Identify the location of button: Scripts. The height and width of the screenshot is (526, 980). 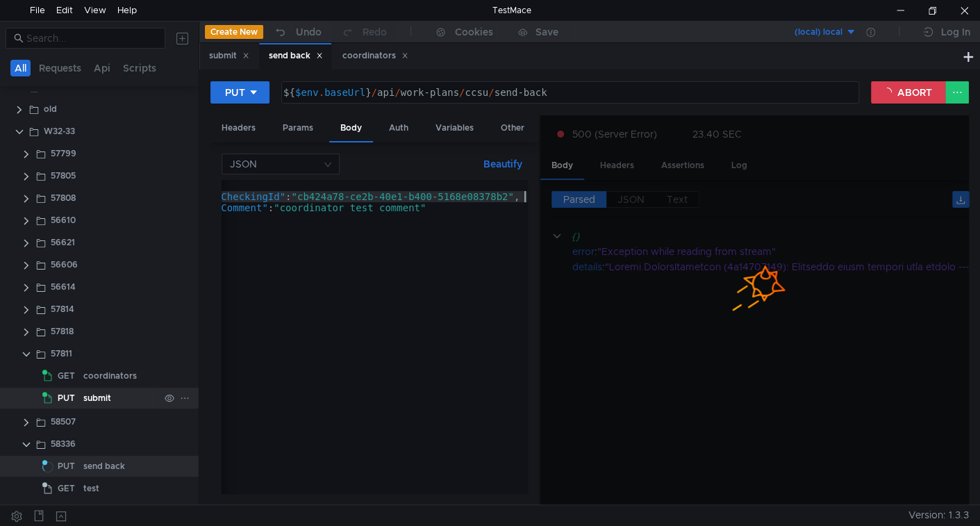
(139, 68).